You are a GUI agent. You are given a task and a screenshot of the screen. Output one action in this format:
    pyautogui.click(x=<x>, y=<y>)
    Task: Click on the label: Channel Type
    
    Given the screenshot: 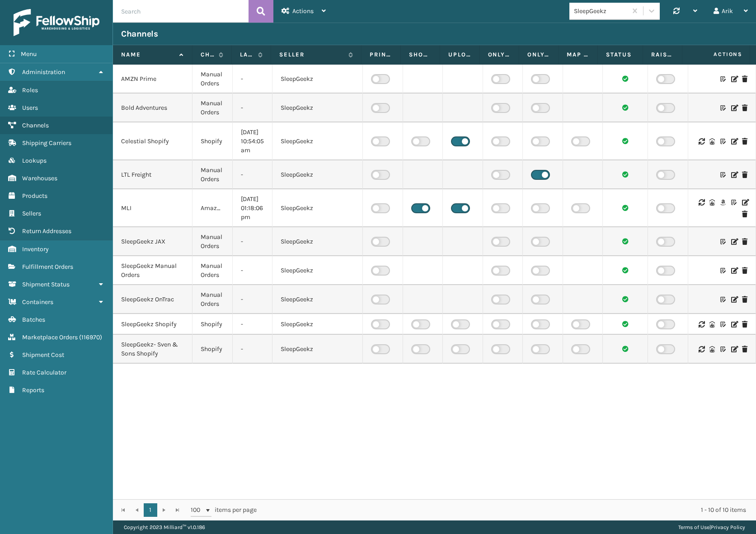 What is the action you would take?
    pyautogui.click(x=208, y=55)
    